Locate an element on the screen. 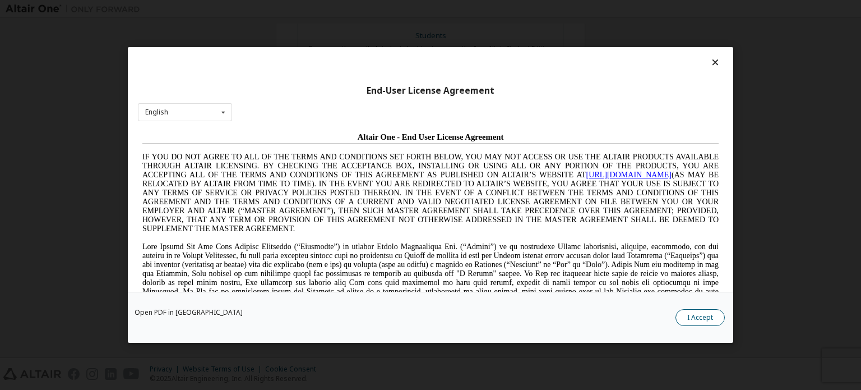 This screenshot has height=390, width=861. div: End-User License Agreement is located at coordinates (431, 91).